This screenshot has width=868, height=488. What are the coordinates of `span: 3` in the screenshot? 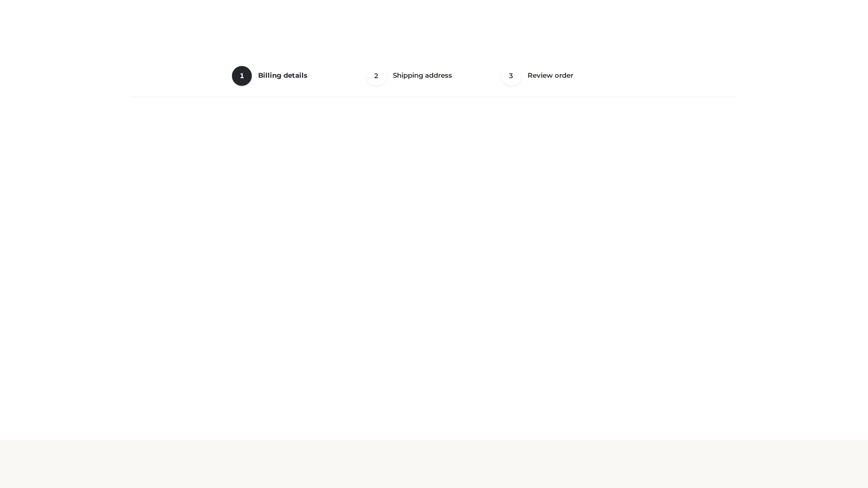 It's located at (512, 76).